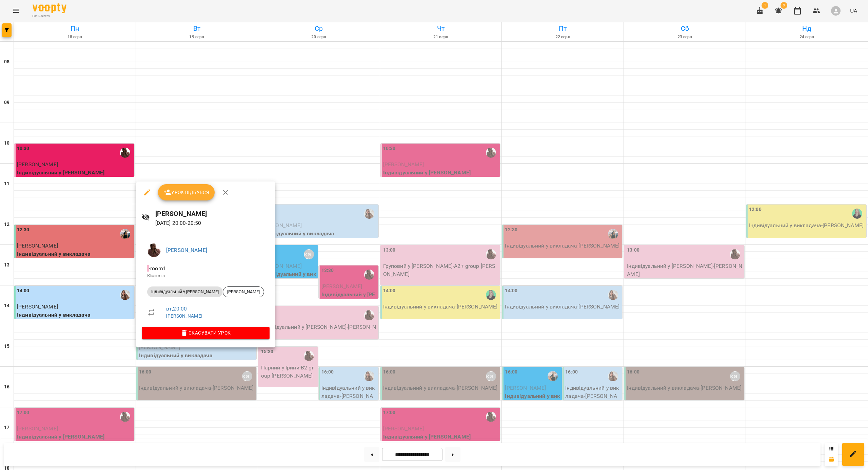  I want to click on p: Кімната, so click(206, 276).